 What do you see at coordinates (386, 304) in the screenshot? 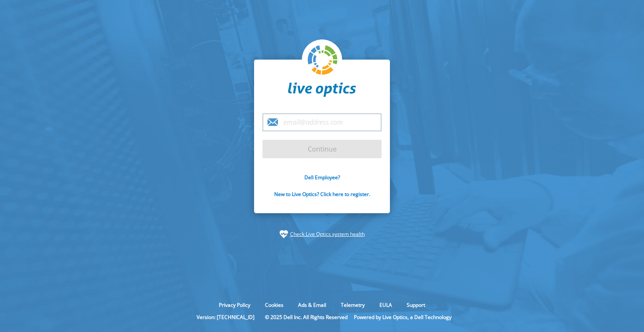
I see `a: EULA` at bounding box center [386, 304].